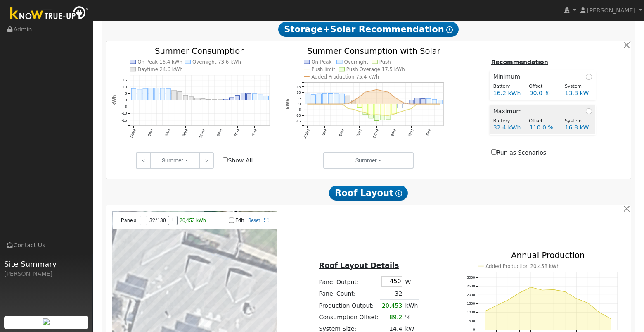 The height and width of the screenshot is (332, 644). What do you see at coordinates (578, 86) in the screenshot?
I see `div: System` at bounding box center [578, 86].